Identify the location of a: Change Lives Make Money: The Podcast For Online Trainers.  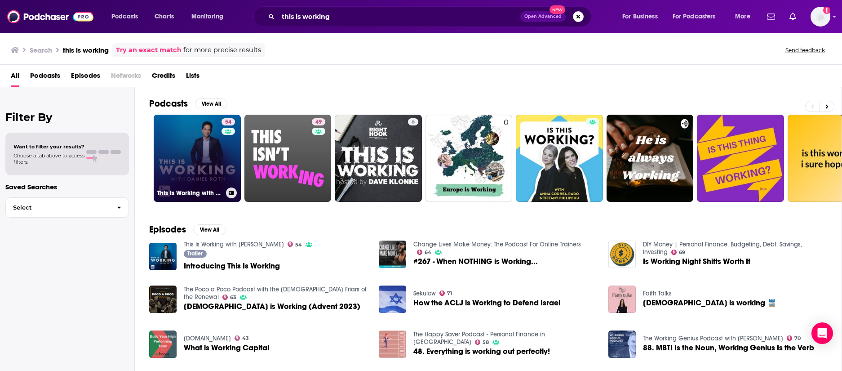
(497, 244).